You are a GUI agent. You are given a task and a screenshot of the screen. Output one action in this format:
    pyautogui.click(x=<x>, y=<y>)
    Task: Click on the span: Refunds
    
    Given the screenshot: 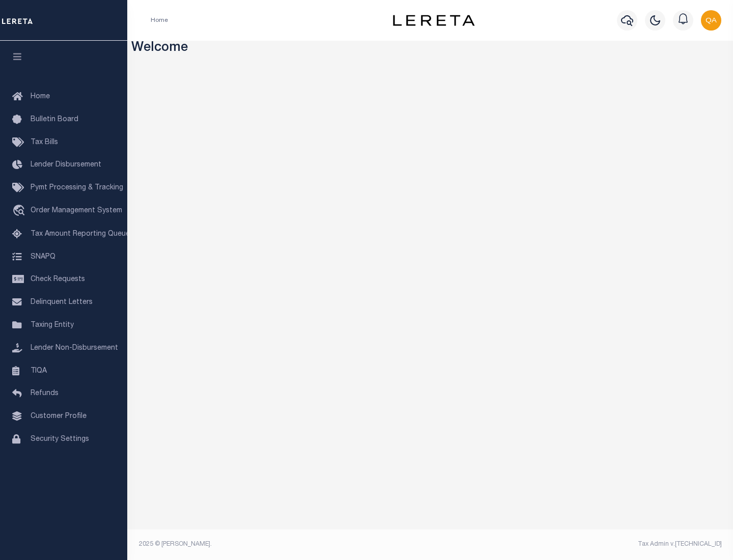 What is the action you would take?
    pyautogui.click(x=44, y=393)
    